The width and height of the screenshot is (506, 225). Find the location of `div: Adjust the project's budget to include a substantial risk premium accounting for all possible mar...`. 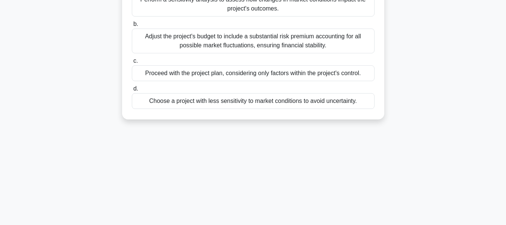

div: Adjust the project's budget to include a substantial risk premium accounting for all possible mar... is located at coordinates (253, 41).